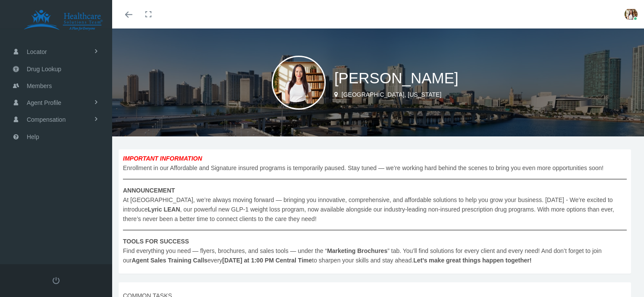  I want to click on span: Help, so click(33, 137).